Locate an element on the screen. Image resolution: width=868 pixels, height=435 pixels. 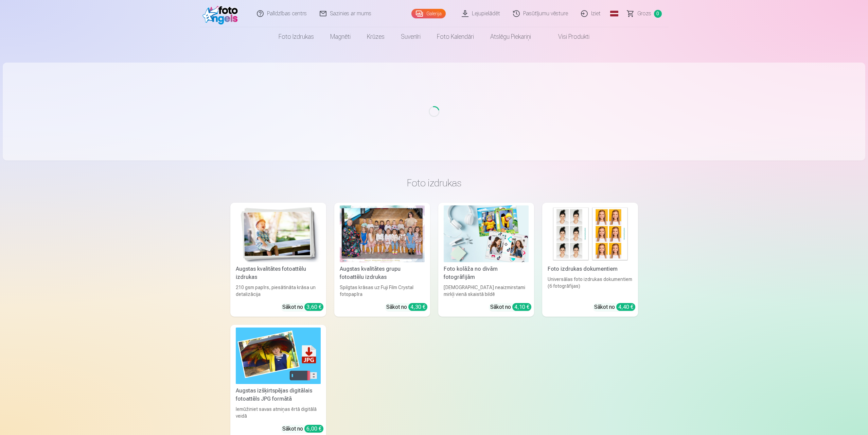
div: 6,00 € is located at coordinates (314, 429).